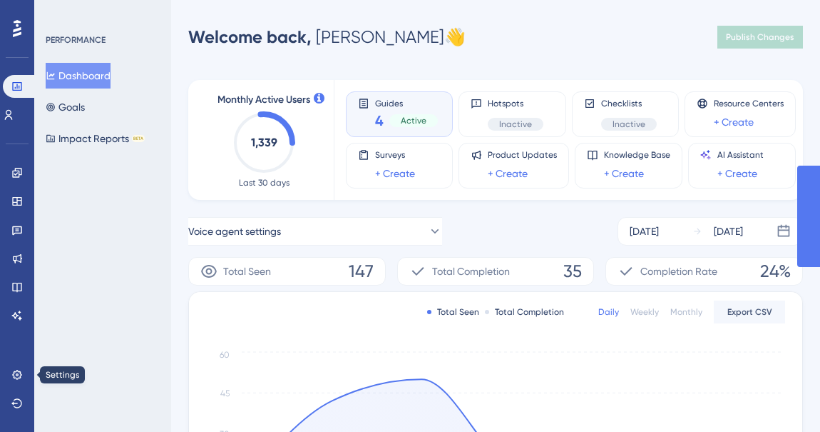 The image size is (820, 432). What do you see at coordinates (471, 271) in the screenshot?
I see `span: Total Completion` at bounding box center [471, 271].